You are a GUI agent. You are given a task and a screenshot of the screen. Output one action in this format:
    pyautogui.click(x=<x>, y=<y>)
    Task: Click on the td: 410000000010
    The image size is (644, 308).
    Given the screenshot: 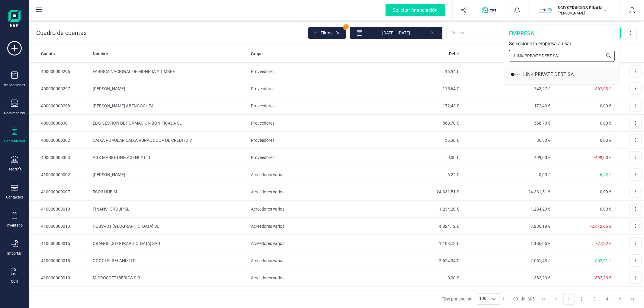 What is the action you would take?
    pyautogui.click(x=60, y=209)
    